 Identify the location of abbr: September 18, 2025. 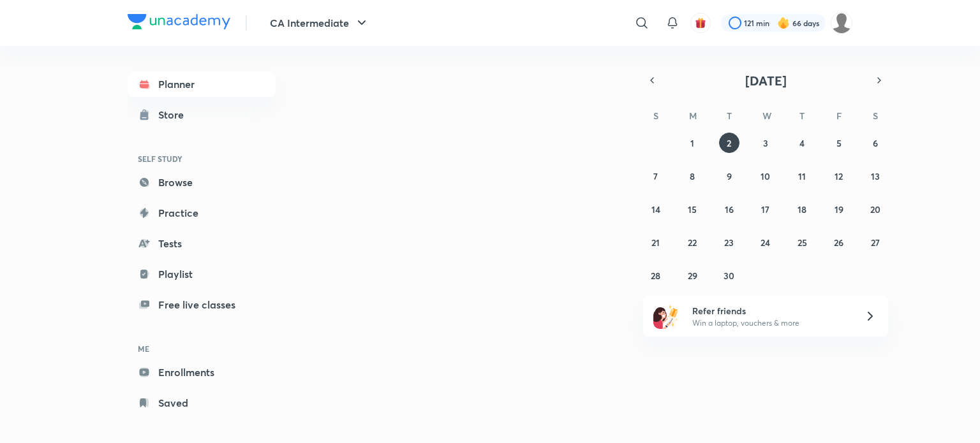
(802, 209).